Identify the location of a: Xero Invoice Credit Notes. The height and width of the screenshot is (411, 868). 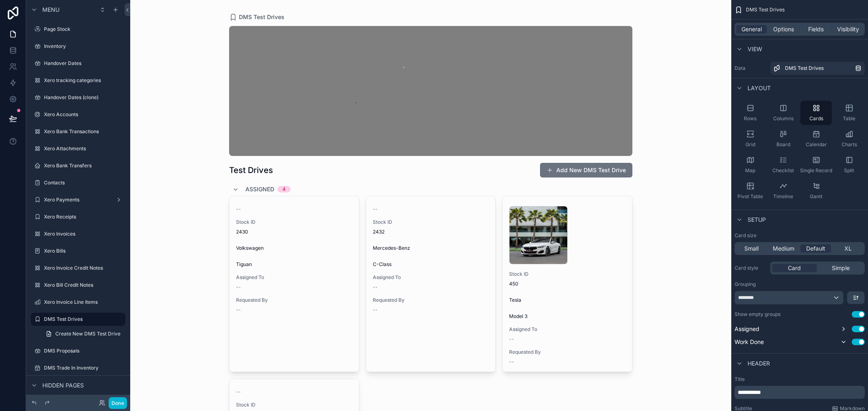
(78, 269).